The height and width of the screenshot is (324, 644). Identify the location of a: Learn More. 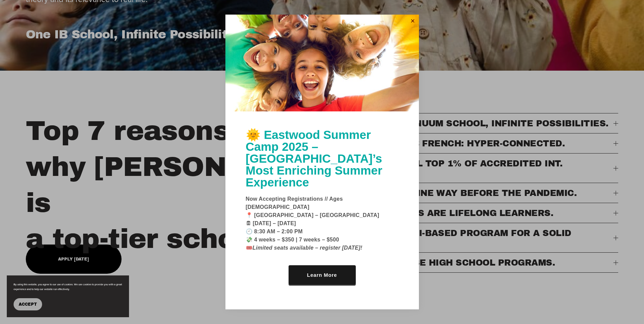
(322, 274).